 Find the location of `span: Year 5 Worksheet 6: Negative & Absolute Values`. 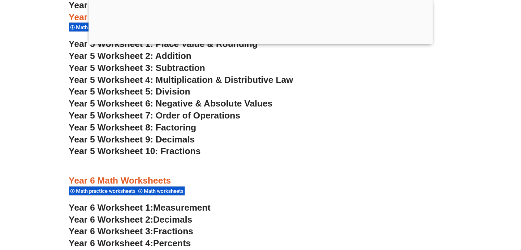

span: Year 5 Worksheet 6: Negative & Absolute Values is located at coordinates (171, 103).